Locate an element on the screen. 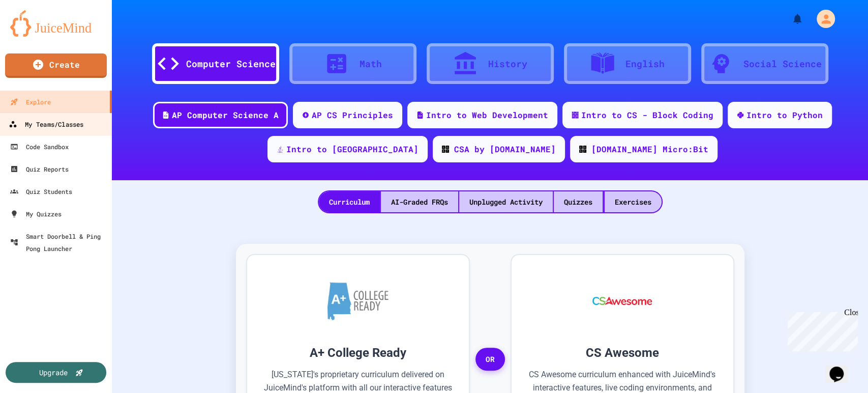 The height and width of the screenshot is (393, 868). div: Quiz Reports is located at coordinates (39, 169).